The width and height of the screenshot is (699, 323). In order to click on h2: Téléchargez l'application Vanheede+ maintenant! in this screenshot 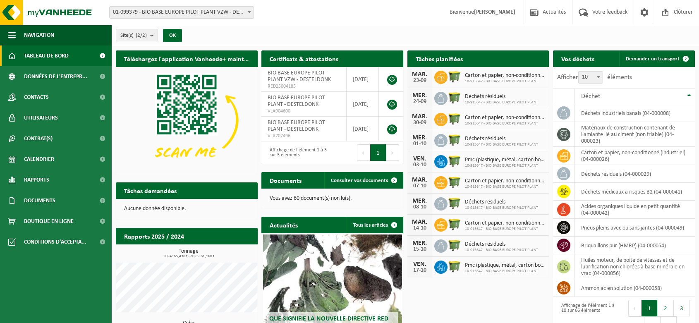, I will do `click(187, 58)`.